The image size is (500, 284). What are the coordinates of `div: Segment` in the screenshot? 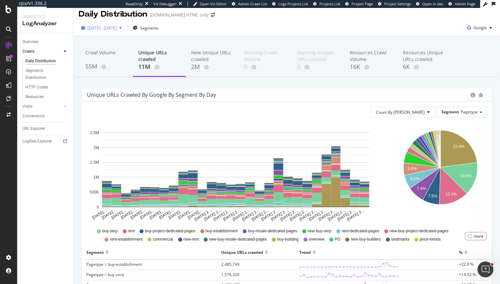 It's located at (95, 252).